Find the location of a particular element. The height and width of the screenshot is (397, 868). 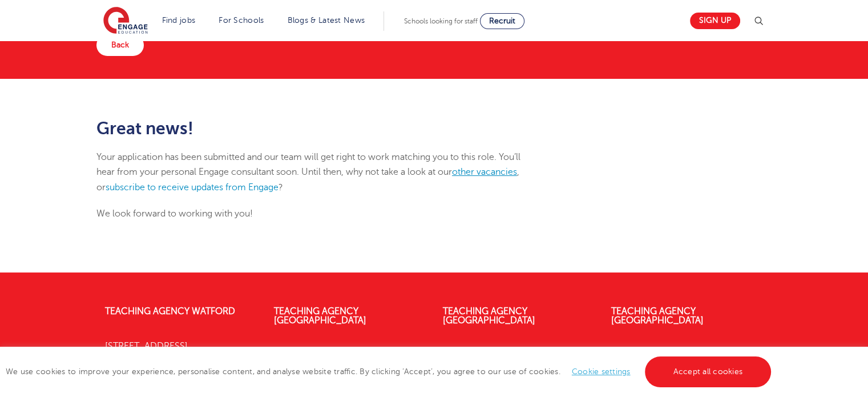

a: Blogs & Latest News is located at coordinates (327, 20).